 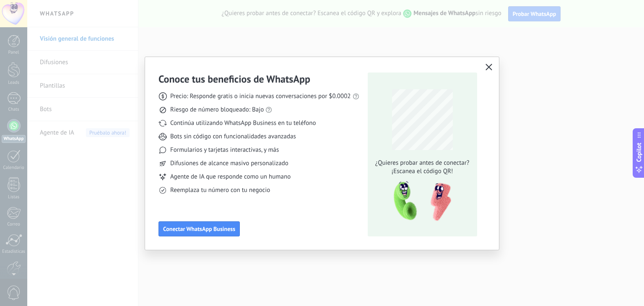 What do you see at coordinates (419, 201) in the screenshot?
I see `img: qr-pic-1x.png` at bounding box center [419, 201].